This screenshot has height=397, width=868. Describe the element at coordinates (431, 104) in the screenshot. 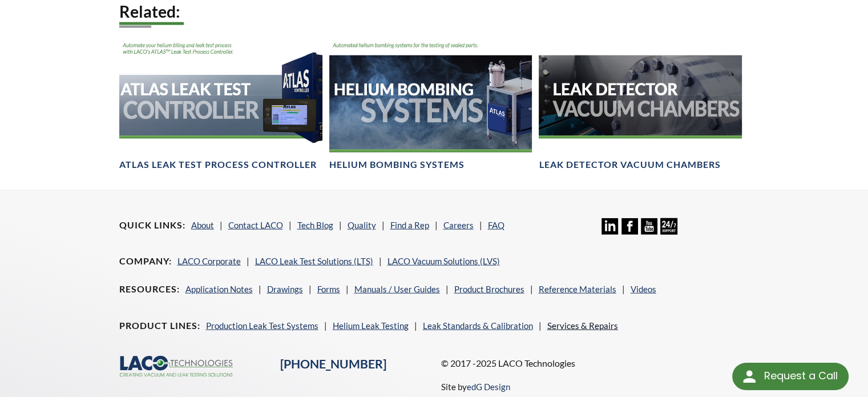

I see `a: Helium Bombing Systems BannerHelium Bombing Systems` at that location.